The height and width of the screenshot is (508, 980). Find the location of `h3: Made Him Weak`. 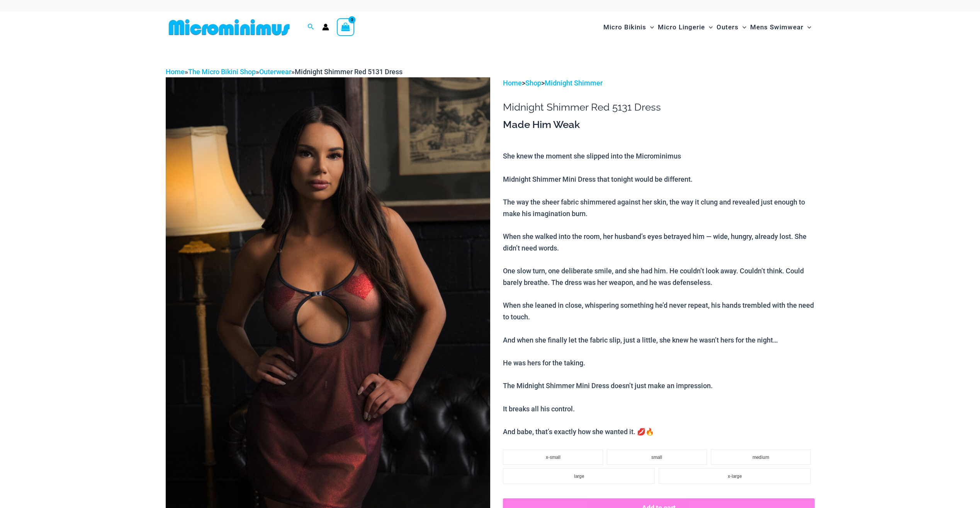

h3: Made Him Weak is located at coordinates (659, 125).